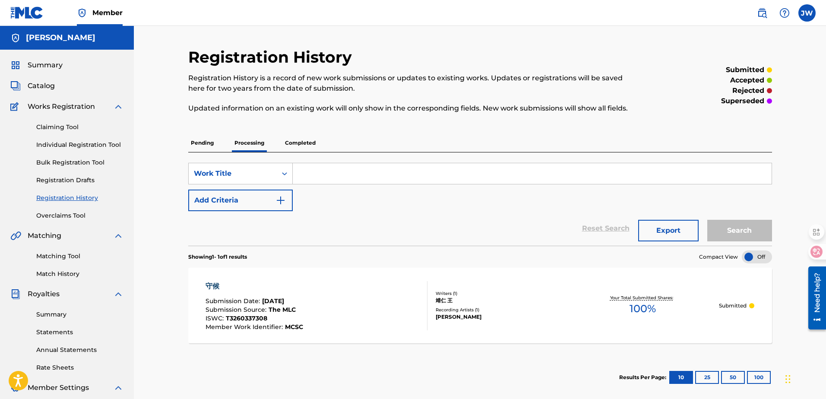 This screenshot has width=826, height=399. I want to click on span: 100 %, so click(643, 309).